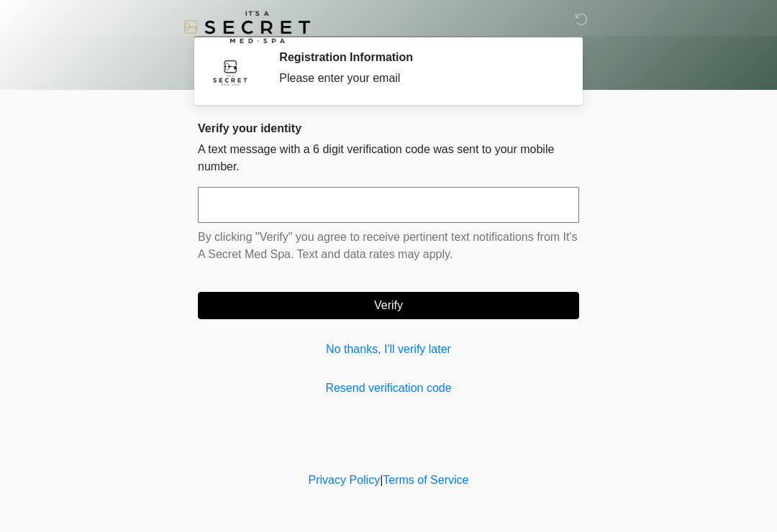 This screenshot has height=532, width=777. Describe the element at coordinates (418, 79) in the screenshot. I see `div: Please enter your email` at that location.